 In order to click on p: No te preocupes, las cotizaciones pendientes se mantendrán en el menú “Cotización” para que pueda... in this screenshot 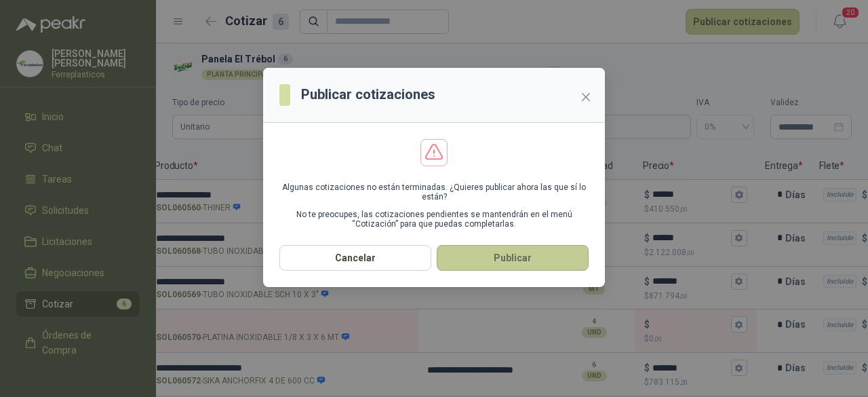, I will do `click(434, 219)`.